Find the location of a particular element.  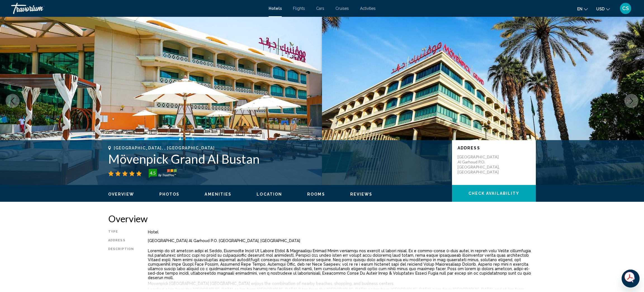

span: Activities is located at coordinates (368, 8).